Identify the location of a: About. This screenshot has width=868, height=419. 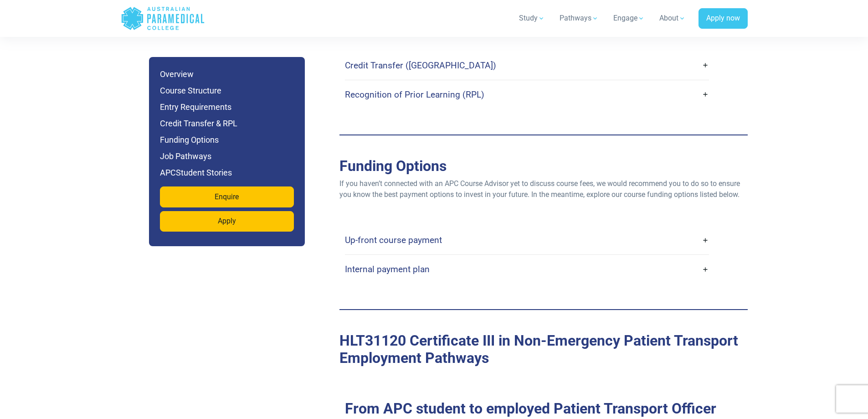
(673, 18).